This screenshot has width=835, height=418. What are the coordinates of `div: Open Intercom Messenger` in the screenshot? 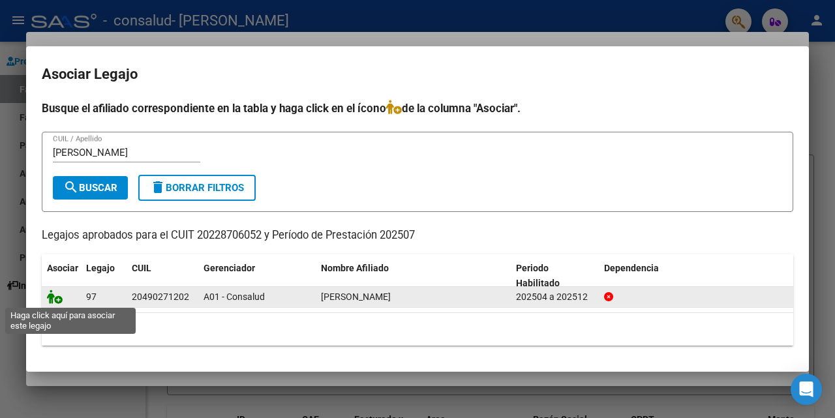 It's located at (806, 390).